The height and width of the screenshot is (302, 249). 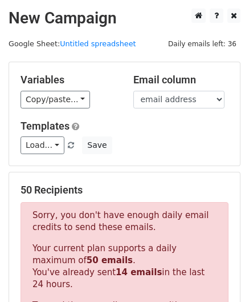 What do you see at coordinates (124, 190) in the screenshot?
I see `h5: 50 Recipients` at bounding box center [124, 190].